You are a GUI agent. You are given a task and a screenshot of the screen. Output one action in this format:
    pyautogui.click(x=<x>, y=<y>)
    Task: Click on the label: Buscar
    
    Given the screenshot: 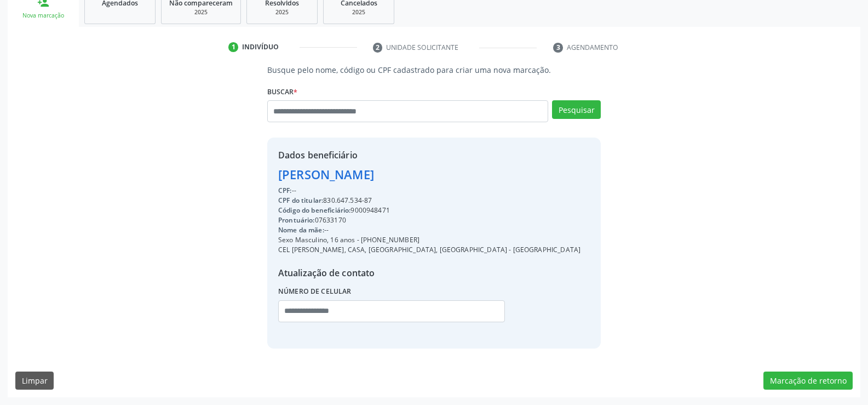 What is the action you would take?
    pyautogui.click(x=282, y=92)
    